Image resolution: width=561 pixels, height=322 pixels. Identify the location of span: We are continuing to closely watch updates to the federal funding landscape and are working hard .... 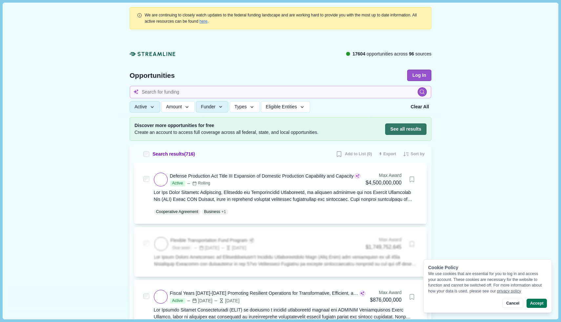
(280, 18).